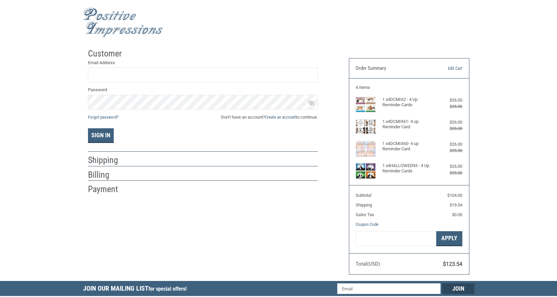  What do you see at coordinates (408, 102) in the screenshot?
I see `h4: 1 x 4DCMIX2 - 4 Up Reminder Cards` at bounding box center [408, 102].